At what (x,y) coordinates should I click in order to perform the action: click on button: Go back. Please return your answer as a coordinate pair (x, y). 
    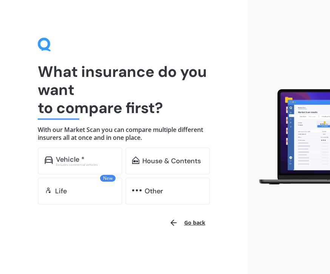
    Looking at the image, I should click on (187, 223).